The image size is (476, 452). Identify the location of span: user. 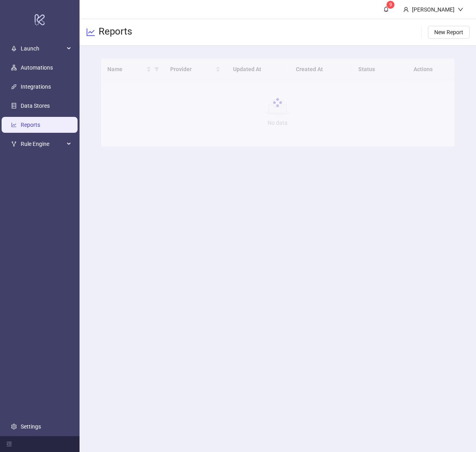
(406, 9).